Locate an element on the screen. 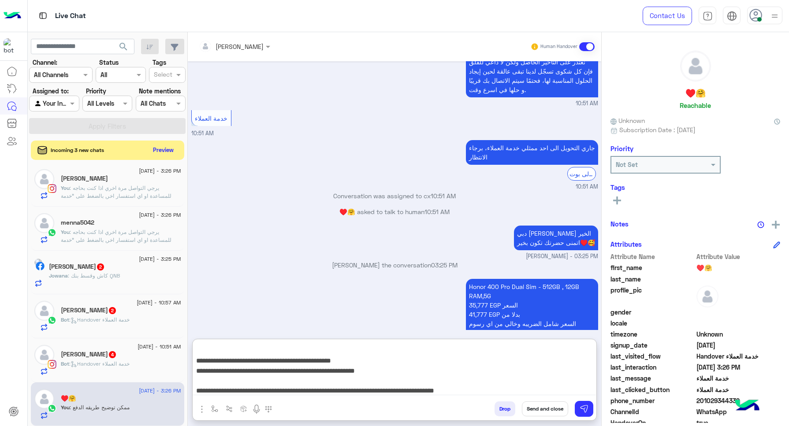 This screenshot has height=426, width=789. h6: Attributes is located at coordinates (626, 244).